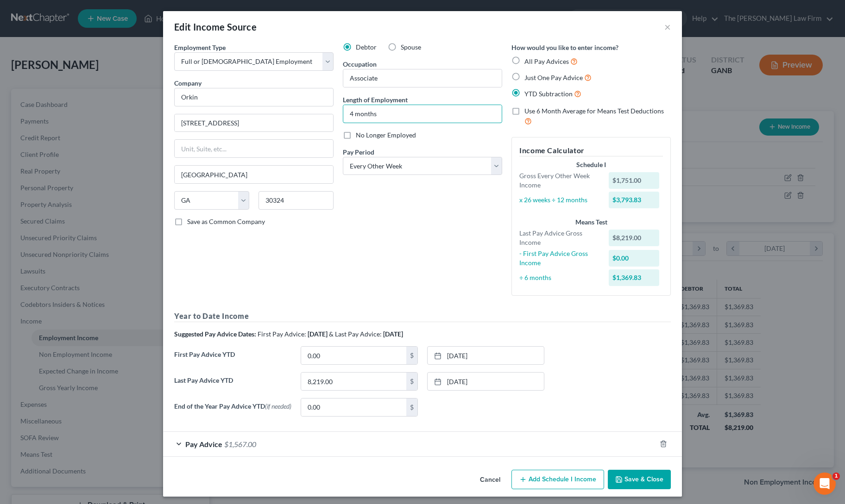  What do you see at coordinates (233, 359) in the screenshot?
I see `label: First Pay Advice YTD` at bounding box center [233, 359].